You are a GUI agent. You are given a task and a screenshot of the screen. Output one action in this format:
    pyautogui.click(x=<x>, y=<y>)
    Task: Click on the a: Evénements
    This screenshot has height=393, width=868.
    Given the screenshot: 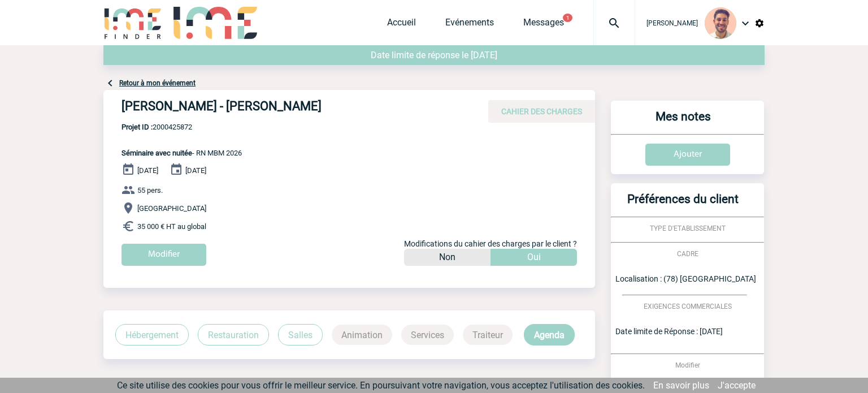 What is the action you would take?
    pyautogui.click(x=470, y=25)
    